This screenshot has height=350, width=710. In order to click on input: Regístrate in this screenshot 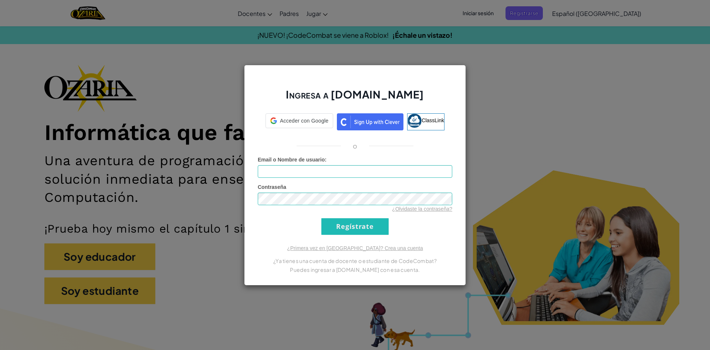, I will do `click(355, 226)`.